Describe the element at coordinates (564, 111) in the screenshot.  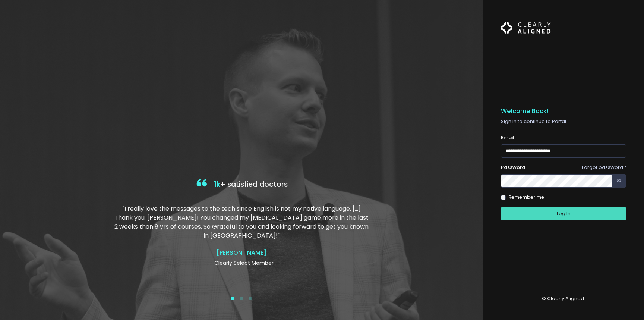
I see `h5: Welcome Back!` at that location.